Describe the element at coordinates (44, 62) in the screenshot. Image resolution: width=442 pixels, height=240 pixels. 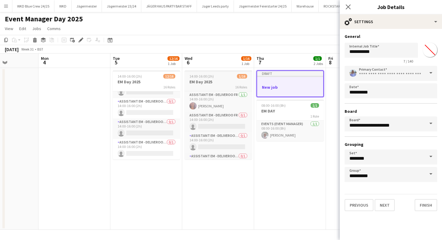
I see `span: 4` at that location.